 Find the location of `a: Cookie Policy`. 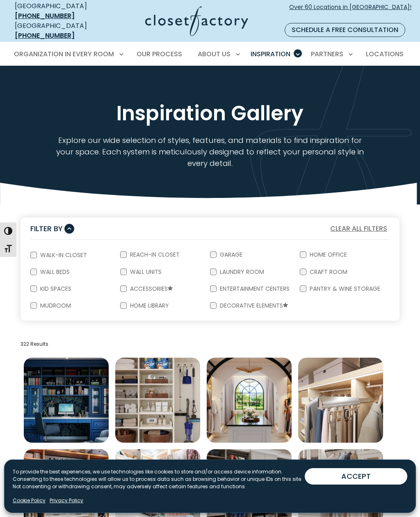

a: Cookie Policy is located at coordinates (29, 500).